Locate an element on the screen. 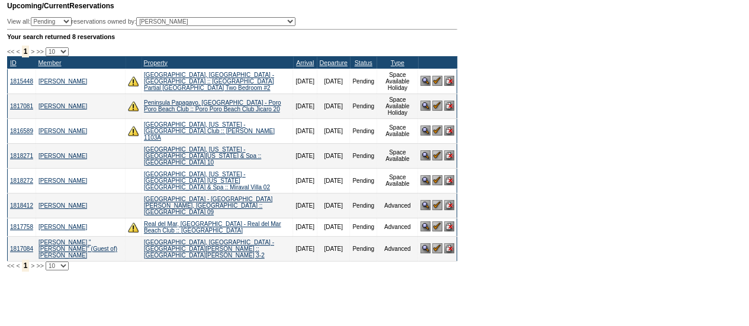  a: 1818271 is located at coordinates (21, 156).